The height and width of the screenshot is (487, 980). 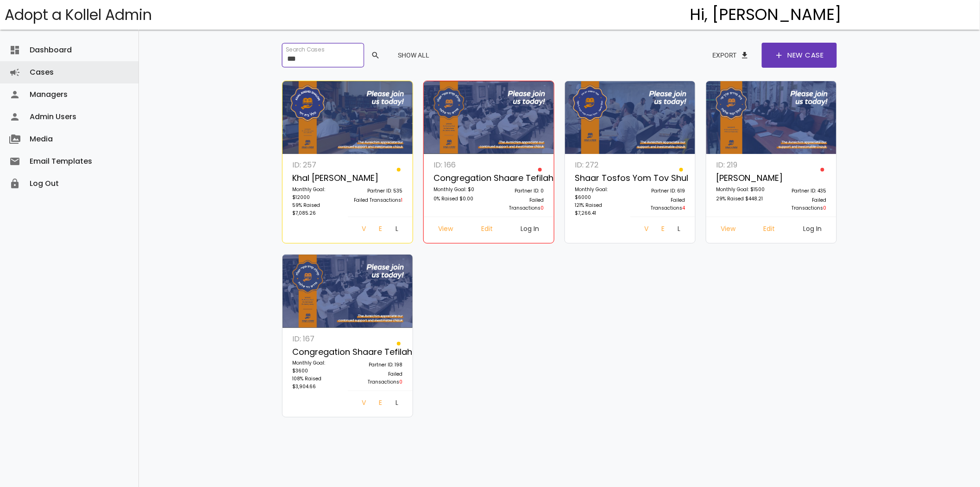 What do you see at coordinates (15, 50) in the screenshot?
I see `i: dashboard` at bounding box center [15, 50].